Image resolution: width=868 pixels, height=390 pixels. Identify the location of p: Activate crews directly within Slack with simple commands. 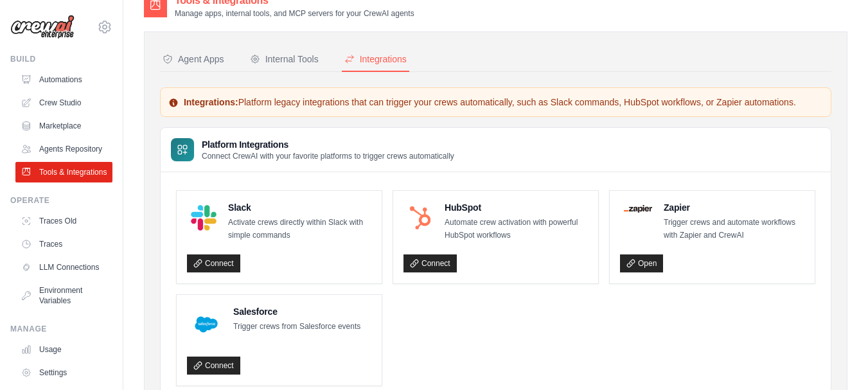
(299, 229).